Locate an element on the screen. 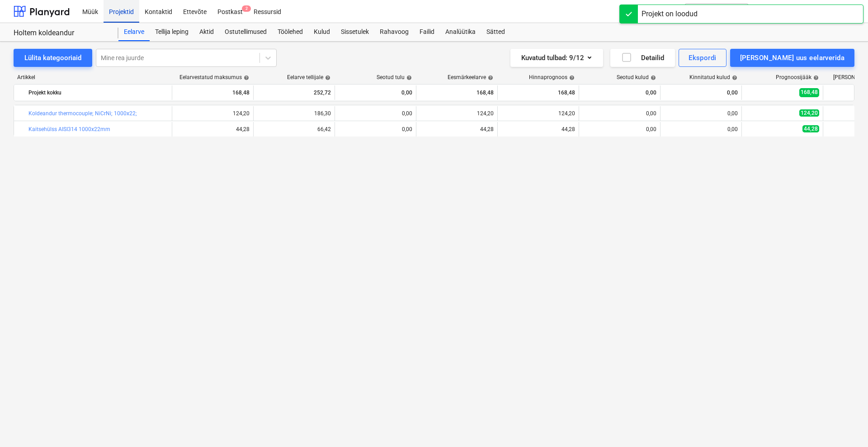 This screenshot has height=447, width=868. div: Artikkel is located at coordinates (93, 77).